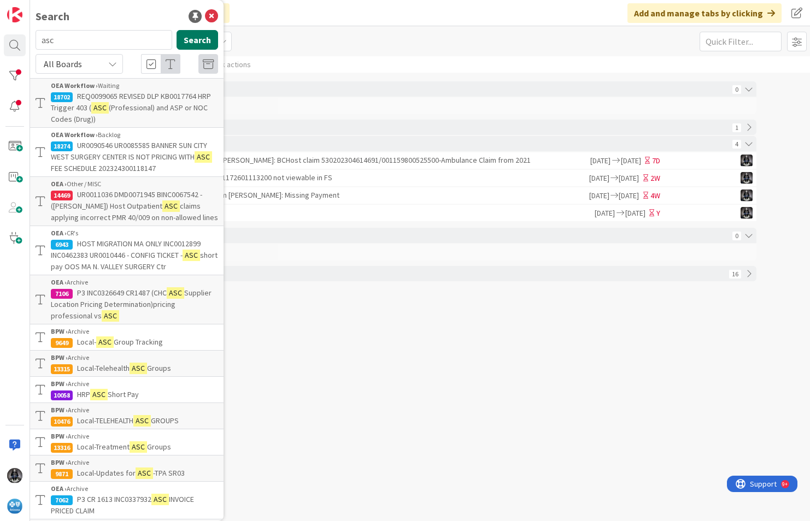  Describe the element at coordinates (86, 342) in the screenshot. I see `span: Local-` at that location.